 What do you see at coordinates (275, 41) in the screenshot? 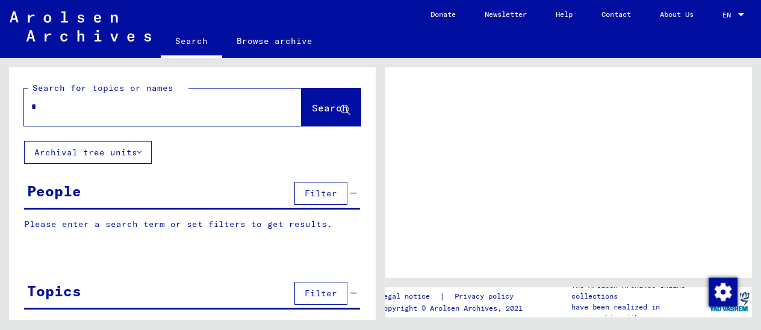
I see `a: Browse archive` at bounding box center [275, 41].